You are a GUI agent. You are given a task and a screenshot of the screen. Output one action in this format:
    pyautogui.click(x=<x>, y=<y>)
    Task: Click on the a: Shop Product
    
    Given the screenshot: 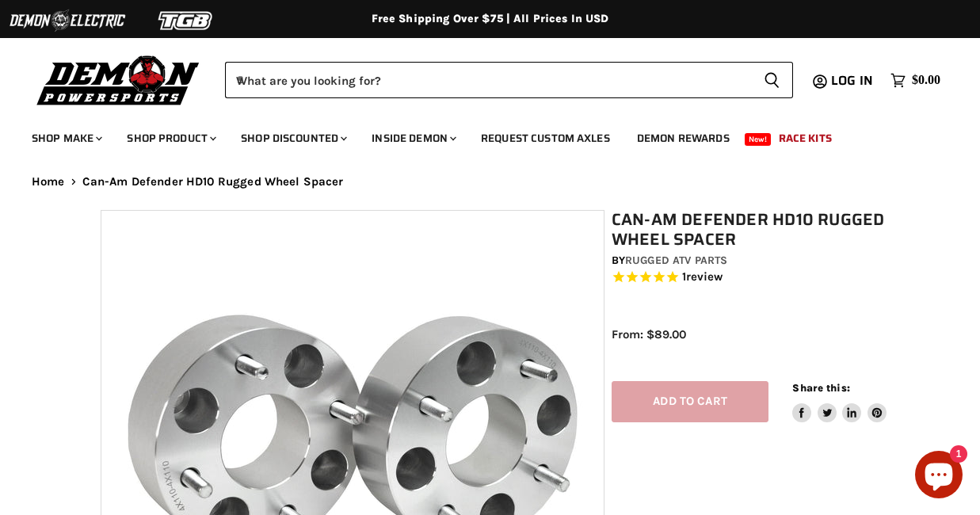 What is the action you would take?
    pyautogui.click(x=171, y=138)
    